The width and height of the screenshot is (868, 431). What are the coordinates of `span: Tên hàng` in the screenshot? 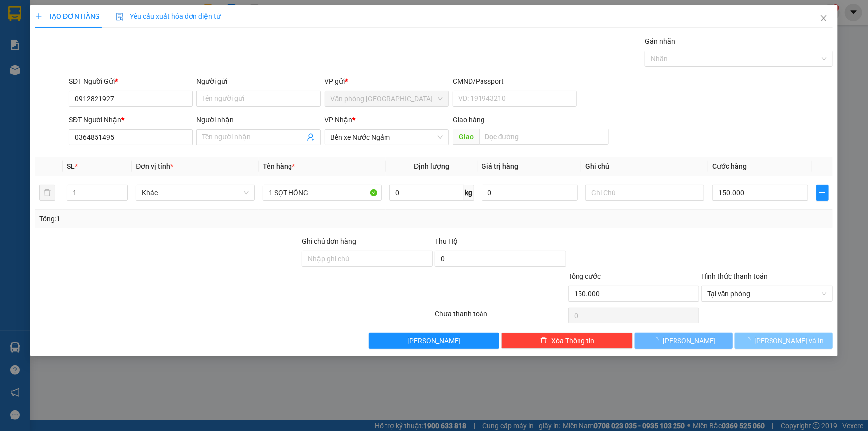 It's located at (278, 166).